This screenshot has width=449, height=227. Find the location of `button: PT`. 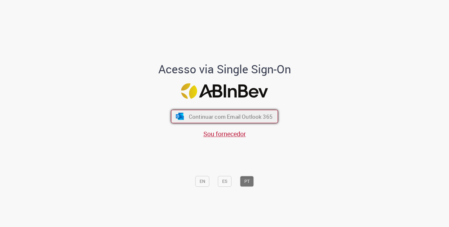

button: PT is located at coordinates (247, 182).